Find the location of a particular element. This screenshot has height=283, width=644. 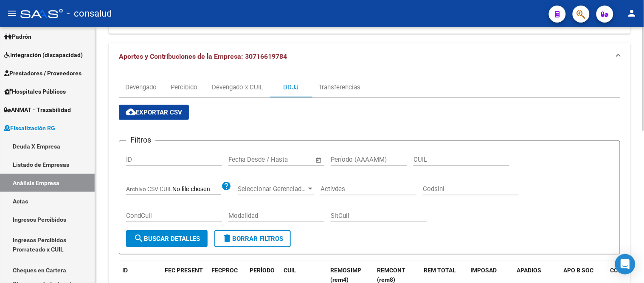

span: PERÍODO is located at coordinates (262, 270).